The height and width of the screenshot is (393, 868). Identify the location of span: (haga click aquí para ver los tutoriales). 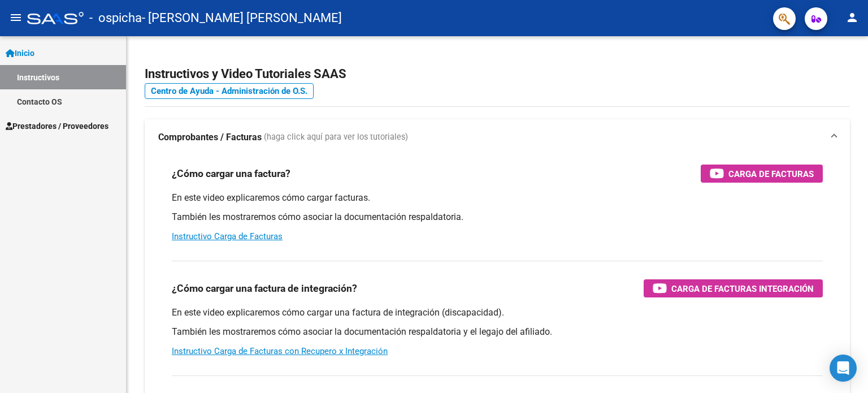
(335, 137).